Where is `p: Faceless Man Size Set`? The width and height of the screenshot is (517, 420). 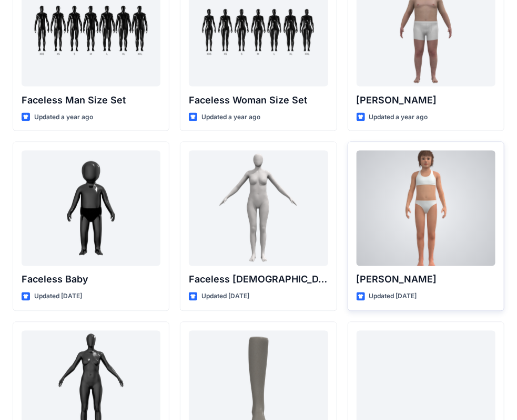 p: Faceless Man Size Set is located at coordinates (91, 100).